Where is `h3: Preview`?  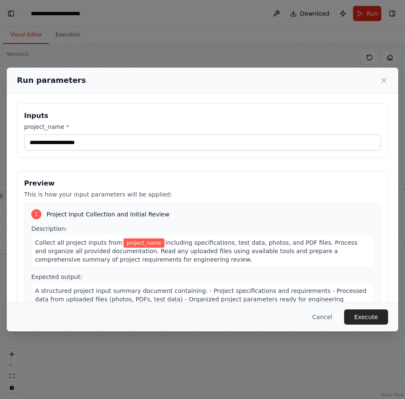
h3: Preview is located at coordinates (203, 184).